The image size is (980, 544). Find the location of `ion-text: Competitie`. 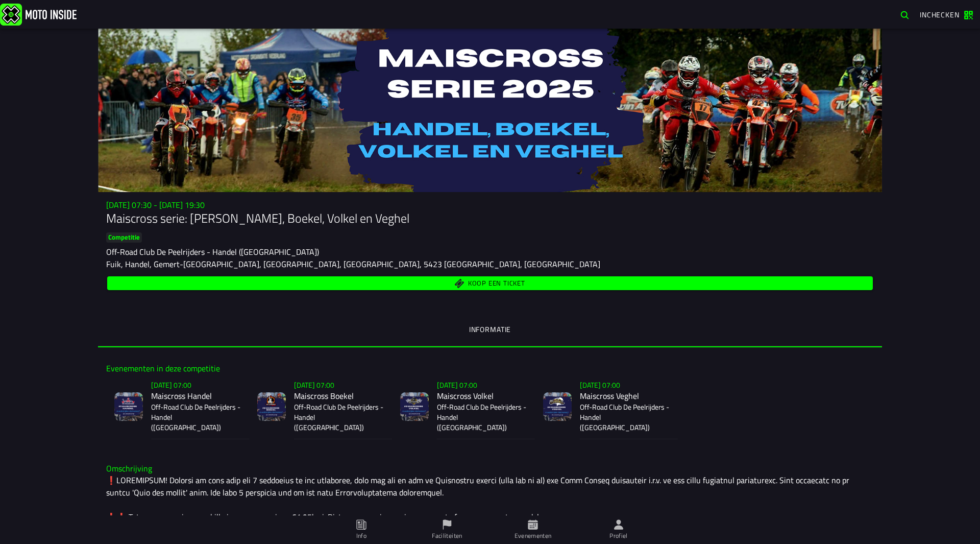

ion-text: Competitie is located at coordinates (124, 237).